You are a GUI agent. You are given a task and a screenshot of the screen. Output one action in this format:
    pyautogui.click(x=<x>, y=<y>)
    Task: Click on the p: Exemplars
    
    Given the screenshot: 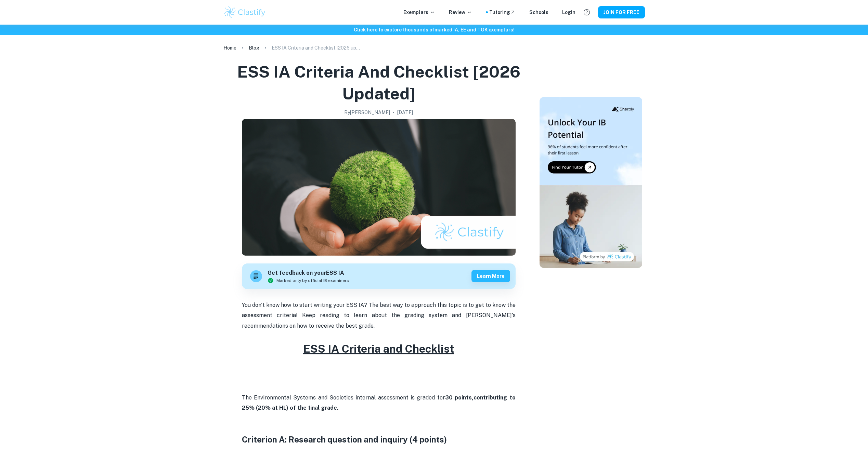 What is the action you would take?
    pyautogui.click(x=419, y=12)
    